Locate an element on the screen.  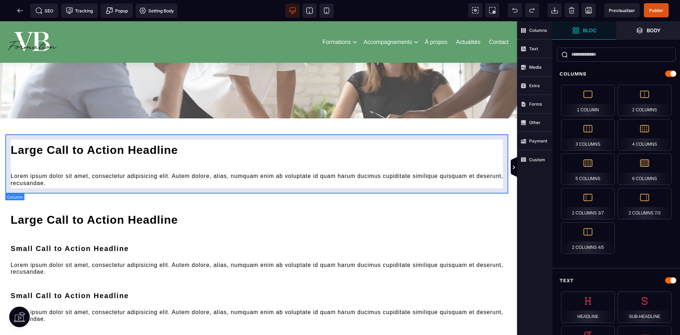
strong: Text is located at coordinates (534, 49).